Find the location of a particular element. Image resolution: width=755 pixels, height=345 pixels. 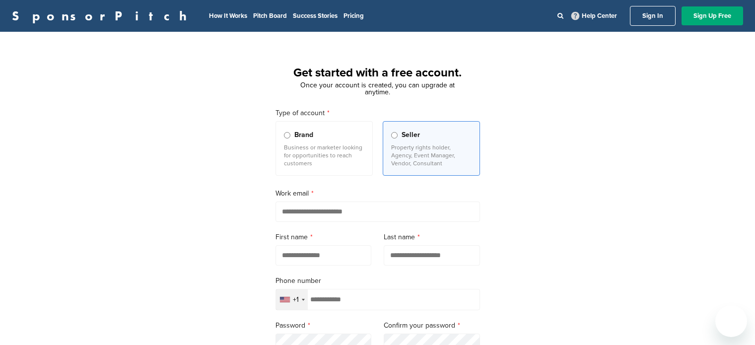

a: Sign In is located at coordinates (653, 16).